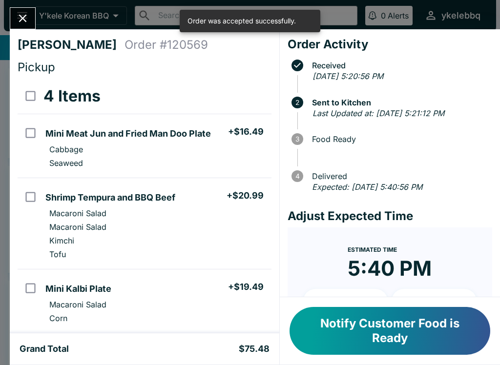 This screenshot has height=365, width=500. I want to click on button: + 20, so click(434, 301).